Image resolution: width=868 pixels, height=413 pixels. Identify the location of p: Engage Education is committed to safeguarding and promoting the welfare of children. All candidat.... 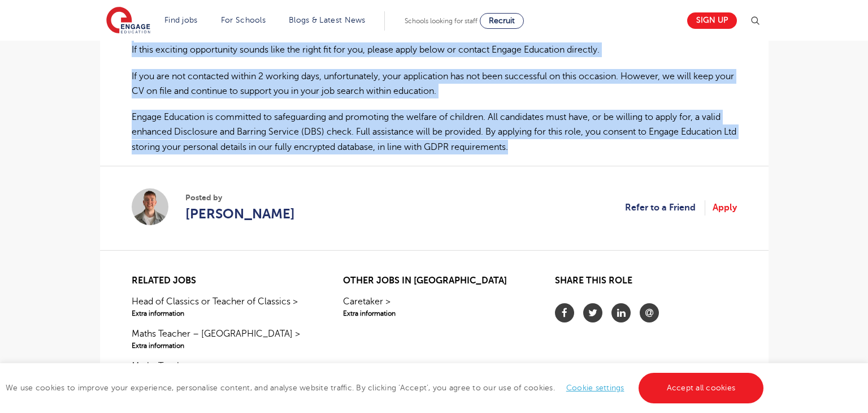
(434, 132).